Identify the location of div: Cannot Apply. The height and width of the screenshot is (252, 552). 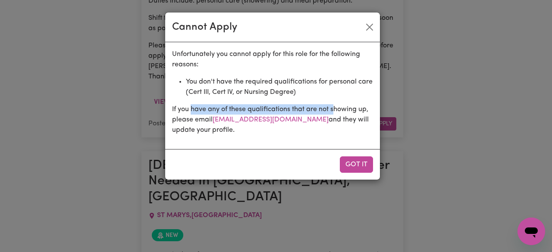
(204, 27).